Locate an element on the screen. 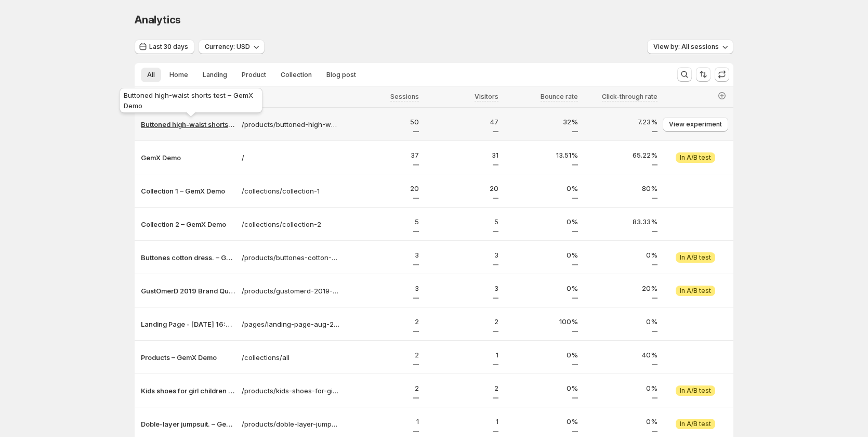 This screenshot has width=868, height=437. span: Home is located at coordinates (179, 75).